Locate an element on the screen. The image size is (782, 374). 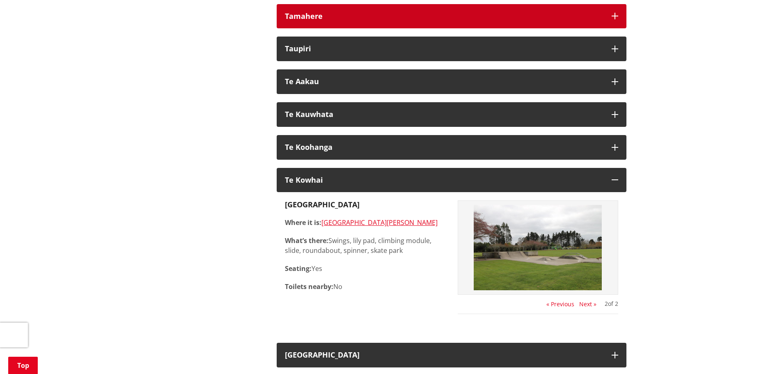
span: 2 is located at coordinates (607, 303).